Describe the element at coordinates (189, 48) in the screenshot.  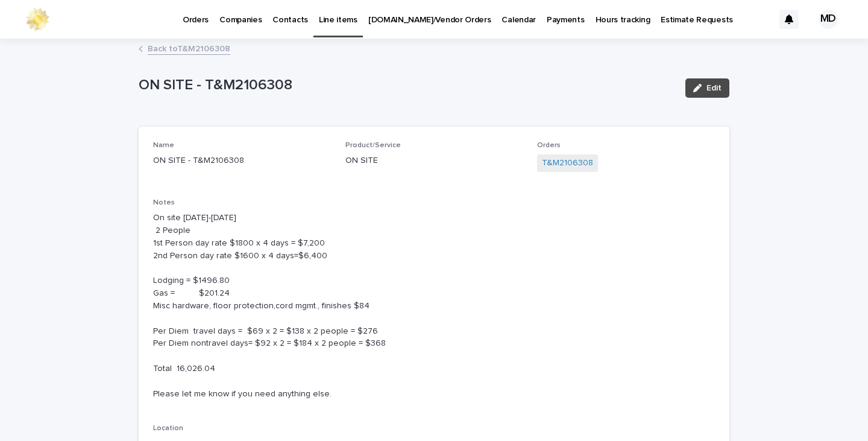
I see `a: Back toT&M2106308` at that location.